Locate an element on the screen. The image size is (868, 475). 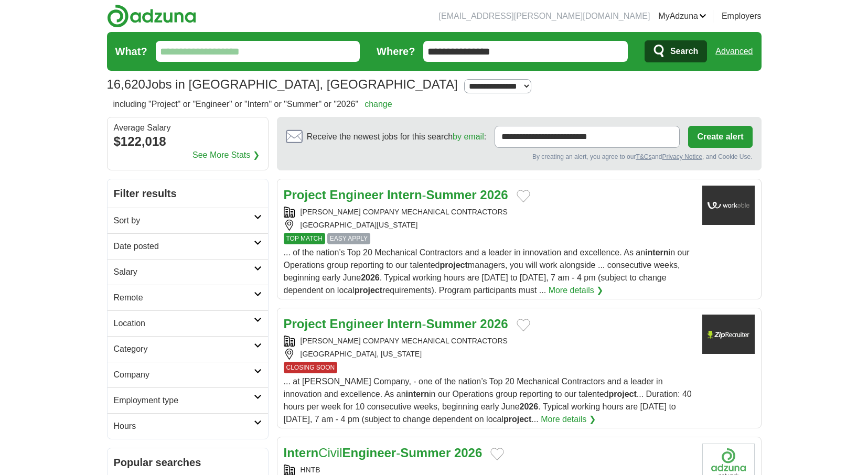
span: CLOSING SOON is located at coordinates (310, 367).